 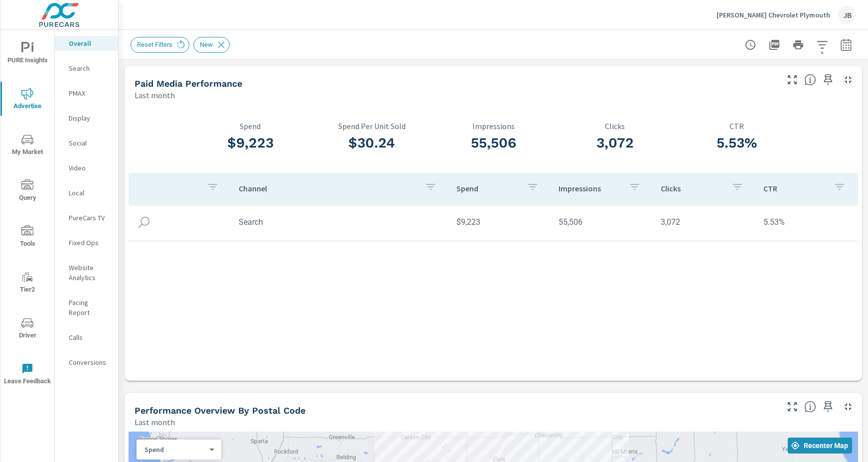 I want to click on p: PureCars TV, so click(x=89, y=218).